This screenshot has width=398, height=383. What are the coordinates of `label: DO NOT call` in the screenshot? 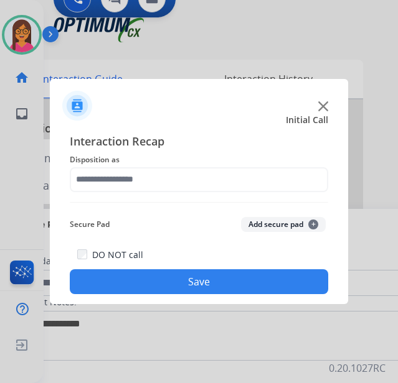 It's located at (118, 255).